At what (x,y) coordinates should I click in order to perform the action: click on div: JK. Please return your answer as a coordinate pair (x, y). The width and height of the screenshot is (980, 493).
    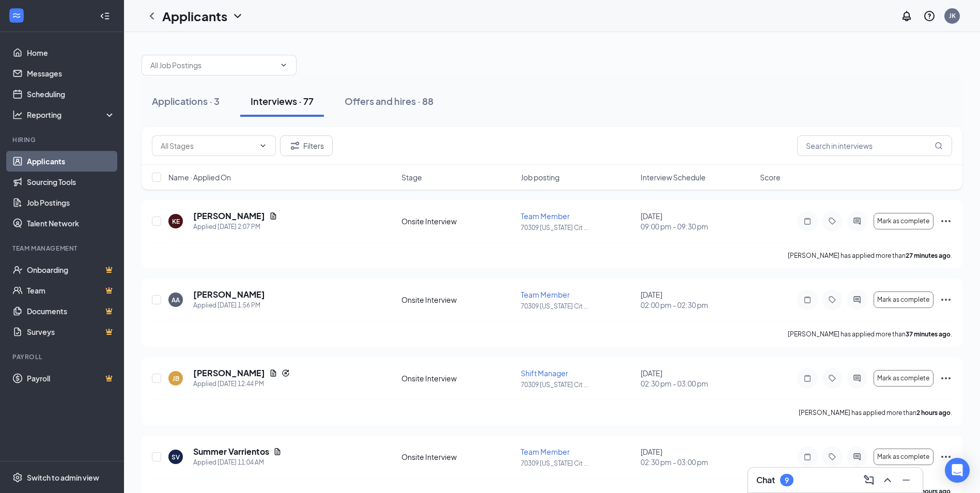
    Looking at the image, I should click on (952, 15).